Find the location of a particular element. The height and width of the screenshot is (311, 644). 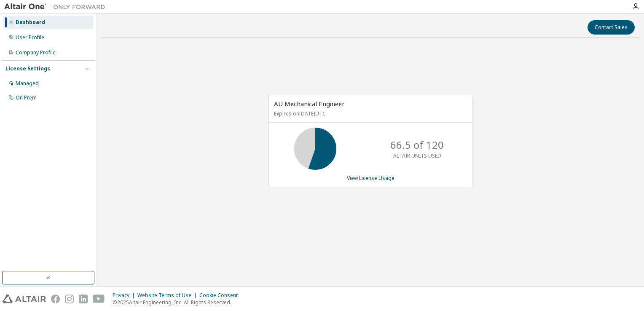

div: License Settings is located at coordinates (28, 69).